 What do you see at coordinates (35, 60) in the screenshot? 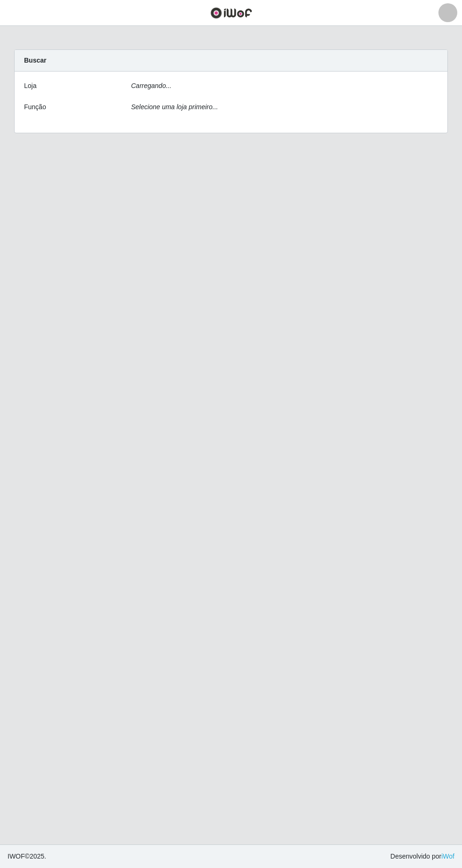
I see `strong: Buscar` at bounding box center [35, 60].